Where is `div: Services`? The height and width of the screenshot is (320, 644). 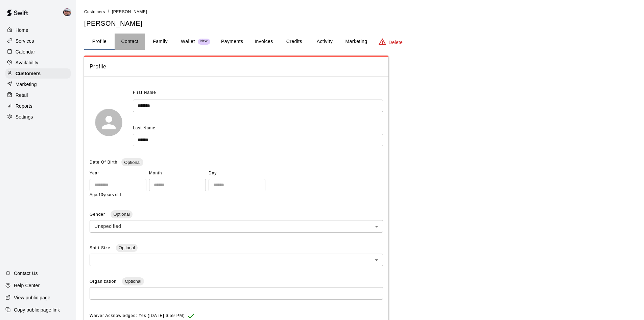 div: Services is located at coordinates (38, 41).